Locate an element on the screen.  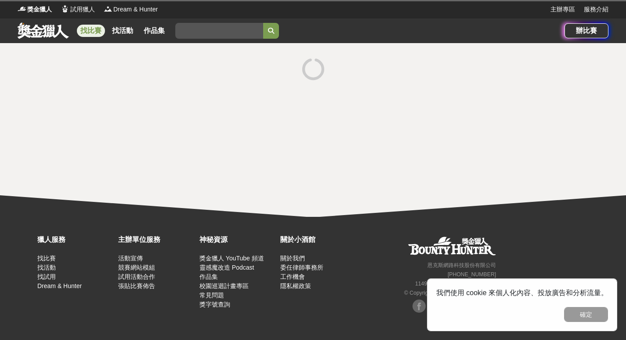
div: 神秘資源 is located at coordinates (238, 239).